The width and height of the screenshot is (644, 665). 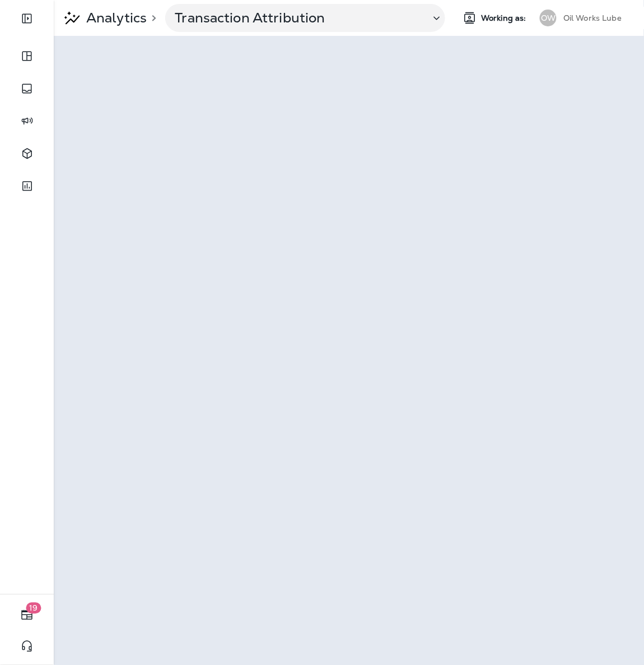 What do you see at coordinates (33, 608) in the screenshot?
I see `span: 19` at bounding box center [33, 608].